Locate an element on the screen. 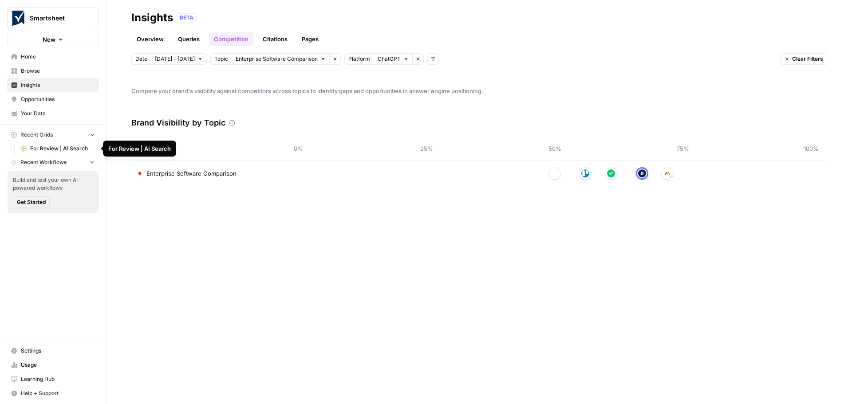 This screenshot has width=852, height=404. a: Your Data is located at coordinates (53, 114).